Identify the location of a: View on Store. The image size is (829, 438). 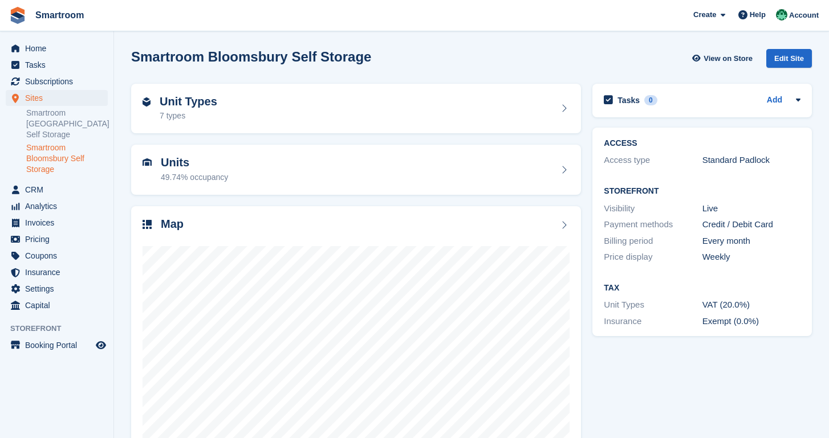
(723, 58).